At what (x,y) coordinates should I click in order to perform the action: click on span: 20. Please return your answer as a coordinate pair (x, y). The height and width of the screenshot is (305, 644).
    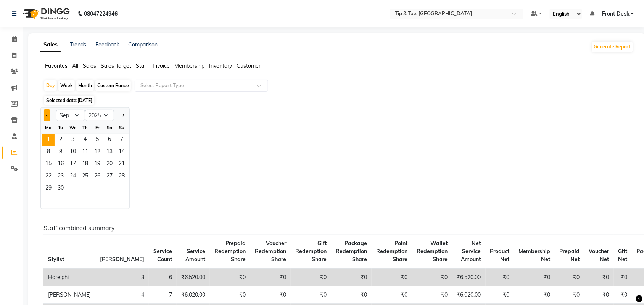
    Looking at the image, I should click on (109, 164).